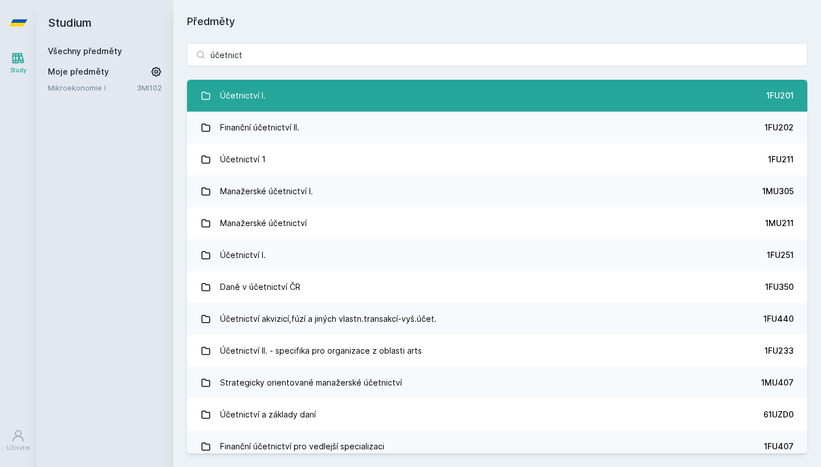 The image size is (821, 467). Describe the element at coordinates (779, 351) in the screenshot. I see `div: 1FU233` at that location.